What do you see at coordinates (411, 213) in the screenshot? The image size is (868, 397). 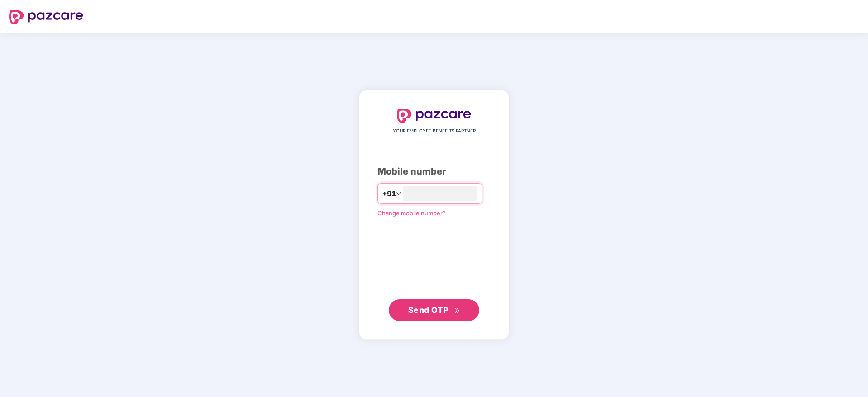 I see `span: Change mobile number?` at bounding box center [411, 213].